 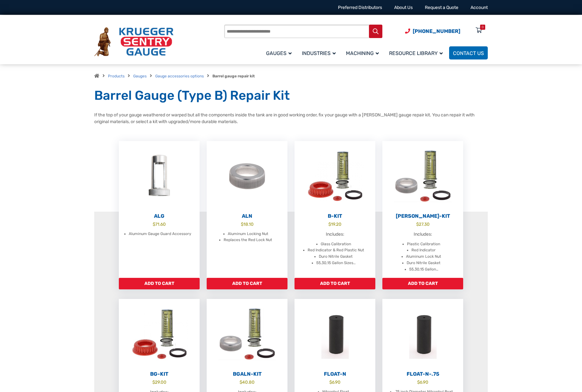 What do you see at coordinates (159, 224) in the screenshot?
I see `bdi: 71.60` at bounding box center [159, 224].